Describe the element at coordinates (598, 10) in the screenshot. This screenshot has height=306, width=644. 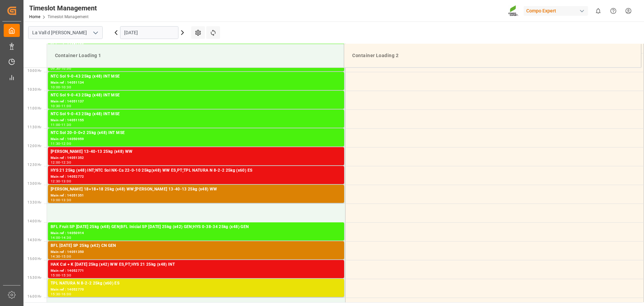
I see `button: show 0 new notifications` at that location.